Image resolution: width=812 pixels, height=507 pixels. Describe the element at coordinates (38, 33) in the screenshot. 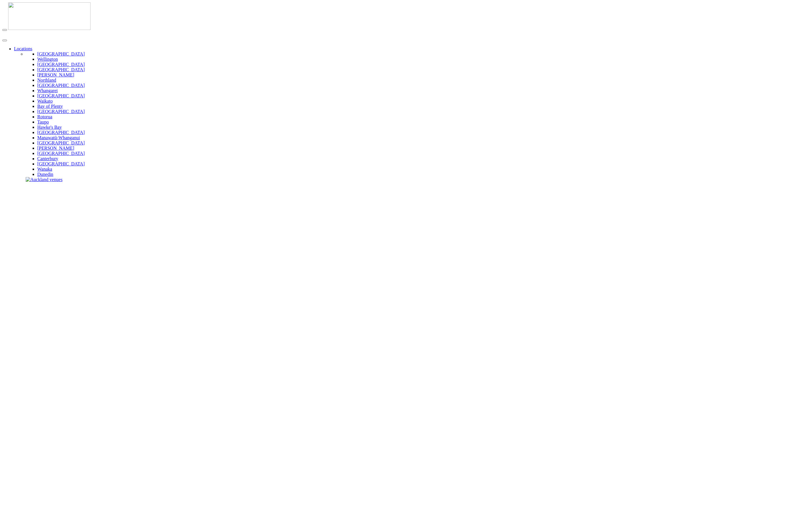

I see `img: new-zealand-venues-text.png` at that location.